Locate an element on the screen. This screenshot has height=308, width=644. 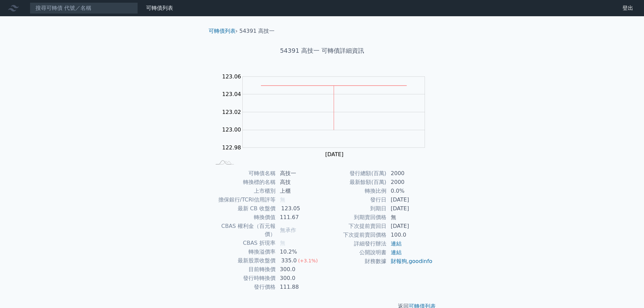
tspan: 123.06 is located at coordinates (232, 77).